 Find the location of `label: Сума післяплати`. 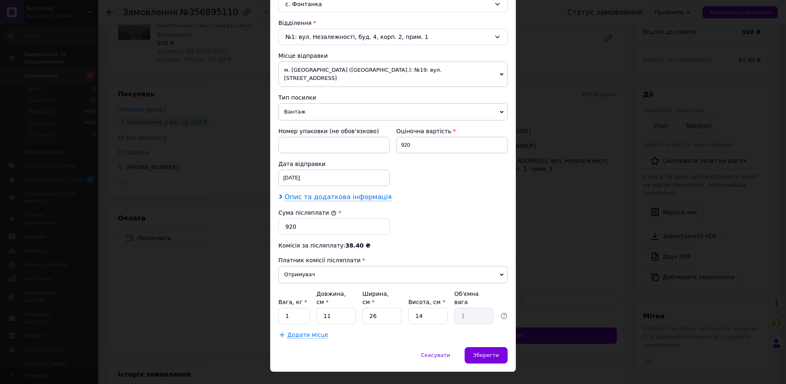

label: Сума післяплати is located at coordinates (307, 212).